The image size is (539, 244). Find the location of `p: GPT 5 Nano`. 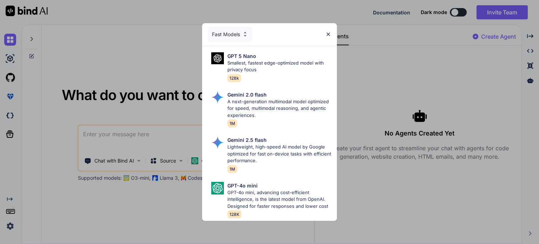

p: GPT 5 Nano is located at coordinates (242, 56).